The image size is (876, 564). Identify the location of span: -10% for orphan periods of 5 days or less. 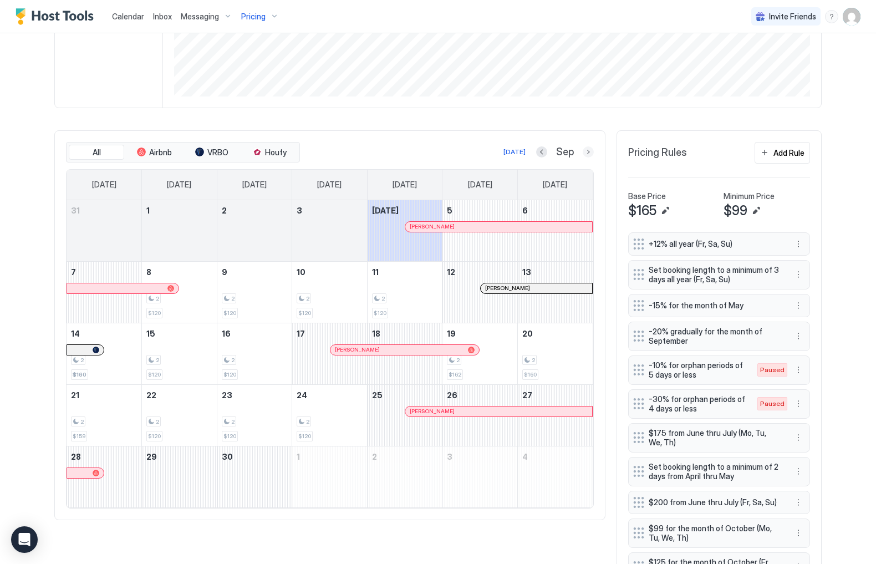
(697, 370).